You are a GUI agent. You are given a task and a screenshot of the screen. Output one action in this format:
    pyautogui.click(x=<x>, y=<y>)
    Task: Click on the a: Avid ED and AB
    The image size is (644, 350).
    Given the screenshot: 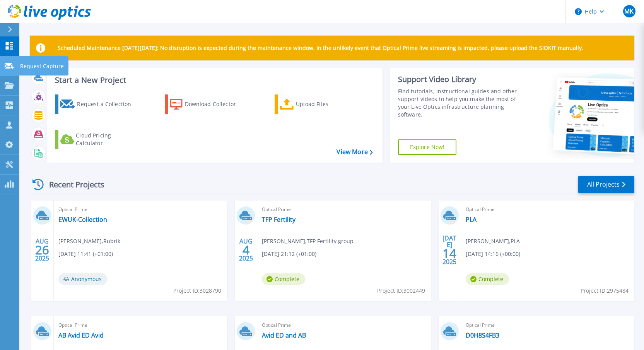 What is the action you would take?
    pyautogui.click(x=284, y=336)
    